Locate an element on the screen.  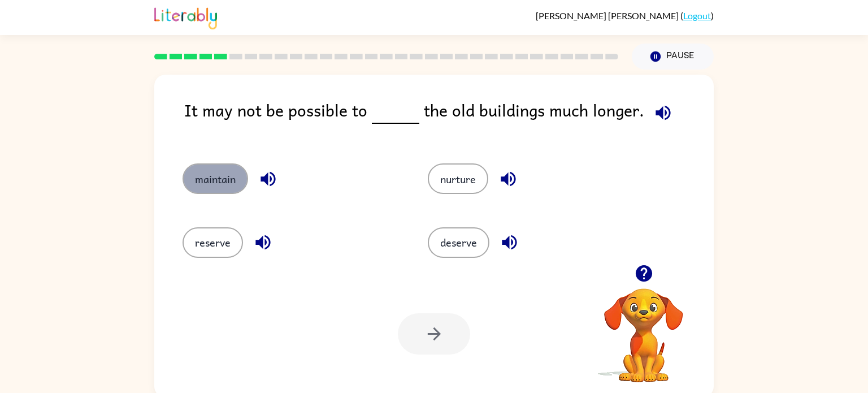
button: deserve is located at coordinates (458, 242).